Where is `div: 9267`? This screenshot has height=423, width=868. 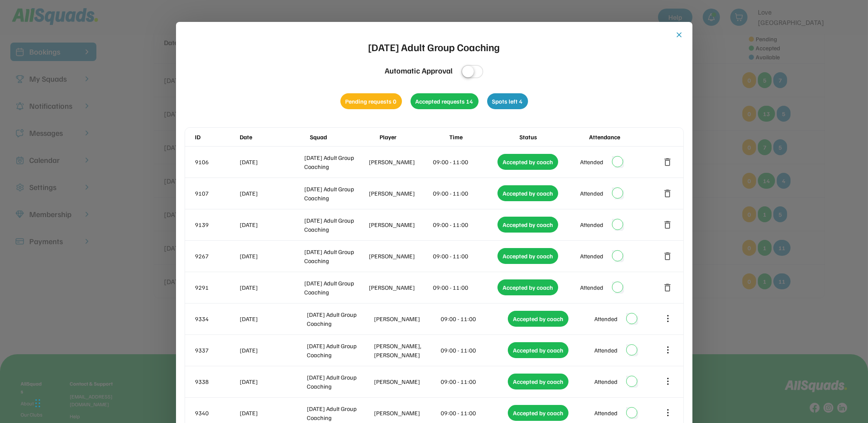 div: 9267 is located at coordinates (217, 256).